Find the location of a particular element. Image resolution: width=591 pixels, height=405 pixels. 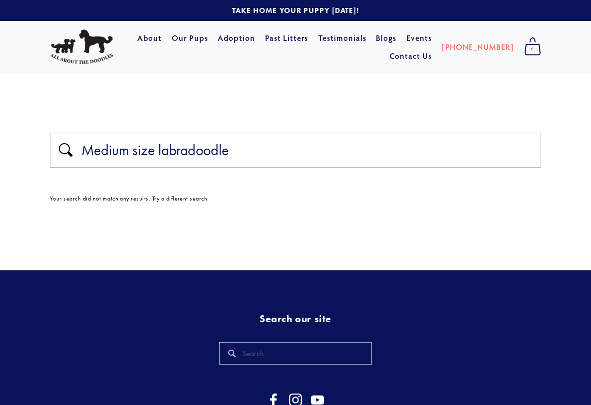

a: Adoption is located at coordinates (236, 38).